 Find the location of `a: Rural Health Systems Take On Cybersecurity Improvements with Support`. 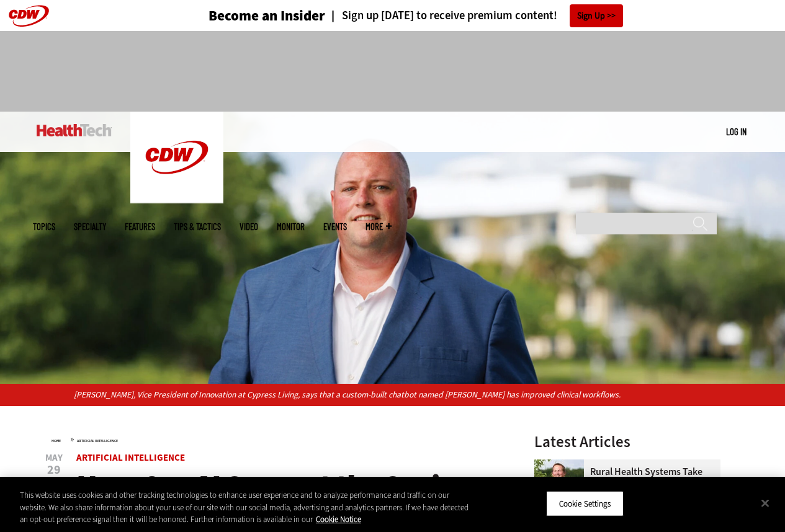

a: Rural Health Systems Take On Cybersecurity Improvements with Support is located at coordinates (624, 482).